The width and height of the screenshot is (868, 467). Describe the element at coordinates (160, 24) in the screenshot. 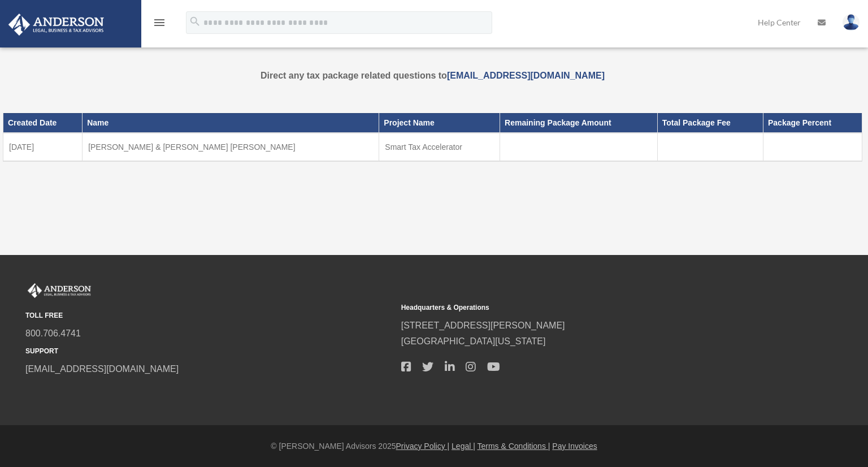

I see `a: menu` at that location.